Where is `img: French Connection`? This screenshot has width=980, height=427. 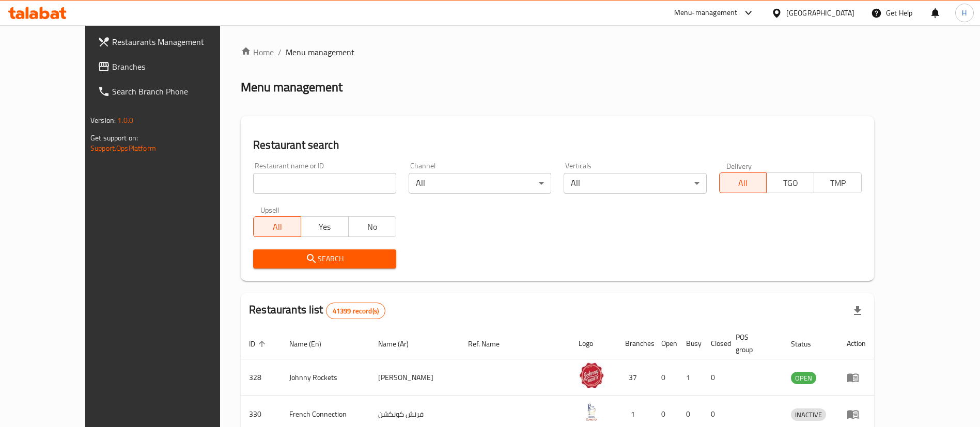
img: French Connection is located at coordinates (592, 412).